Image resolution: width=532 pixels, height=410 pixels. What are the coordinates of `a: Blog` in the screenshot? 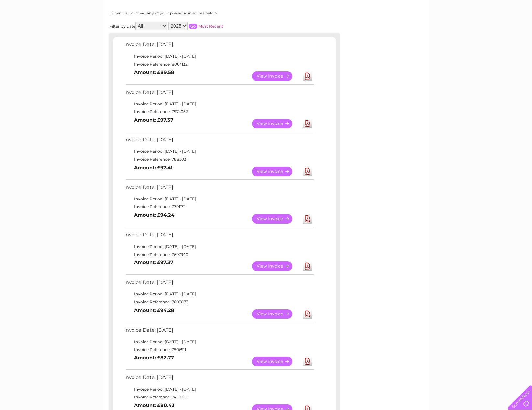 It's located at (479, 30).